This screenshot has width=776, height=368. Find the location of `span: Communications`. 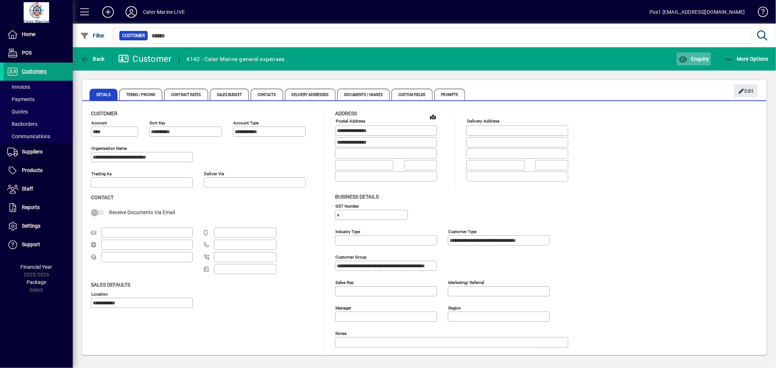

span: Communications is located at coordinates (29, 136).